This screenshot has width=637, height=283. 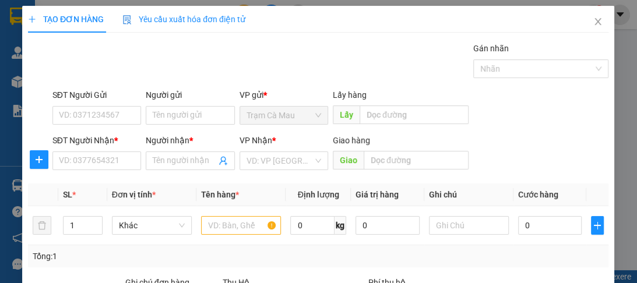 I want to click on span: Yêu cầu xuất hóa đơn điện tử, so click(x=184, y=19).